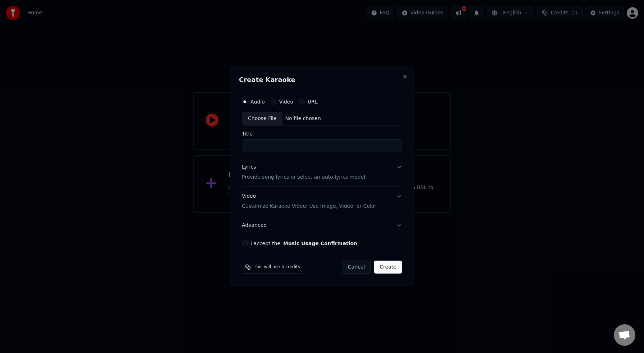 The height and width of the screenshot is (353, 644). I want to click on button: I accept the, so click(321, 243).